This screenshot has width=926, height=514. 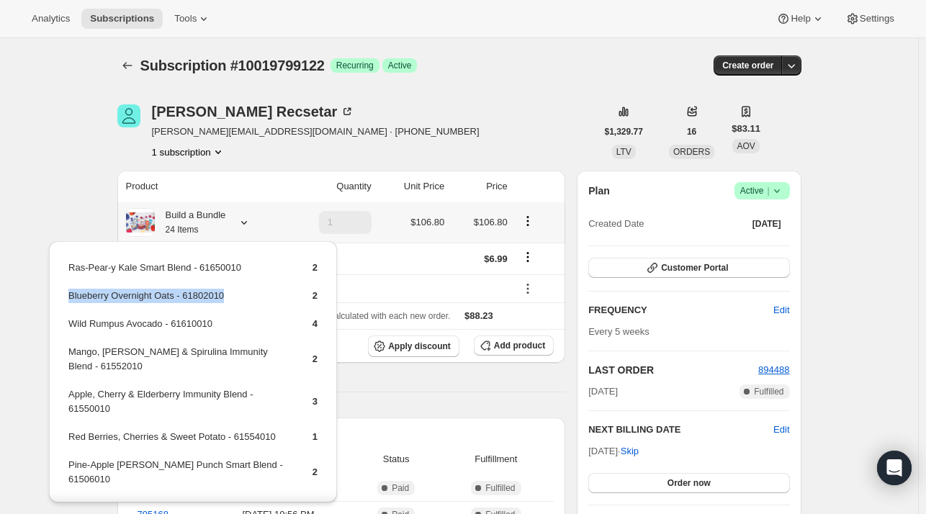 What do you see at coordinates (50, 19) in the screenshot?
I see `span: Analytics` at bounding box center [50, 19].